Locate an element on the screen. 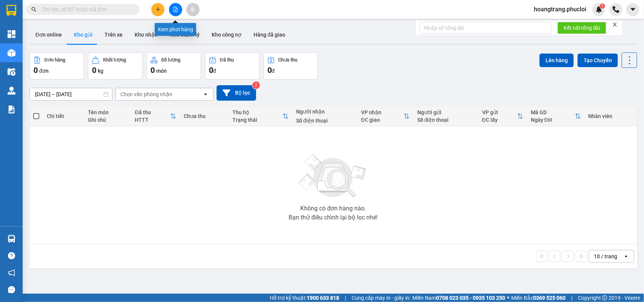 Image resolution: width=644 pixels, height=302 pixels. span: plus is located at coordinates (158, 9).